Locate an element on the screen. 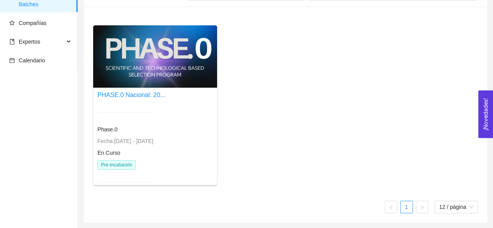 This screenshot has width=493, height=228. span: En Curso is located at coordinates (109, 153).